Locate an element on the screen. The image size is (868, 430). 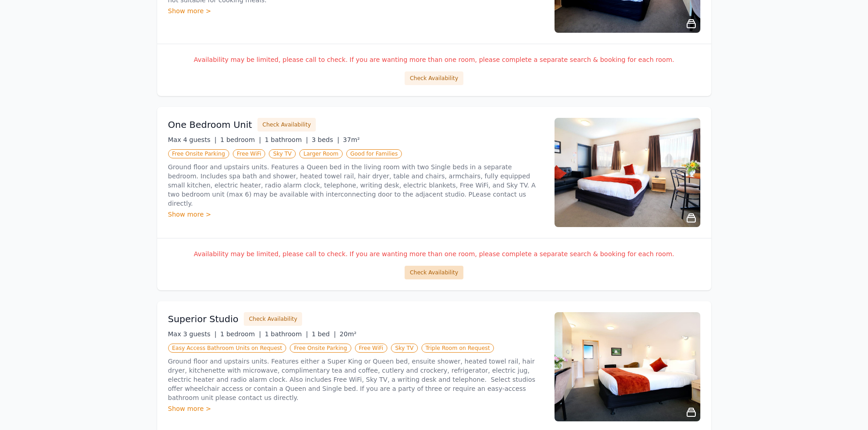
span: Triple Room on Request is located at coordinates (457, 348).